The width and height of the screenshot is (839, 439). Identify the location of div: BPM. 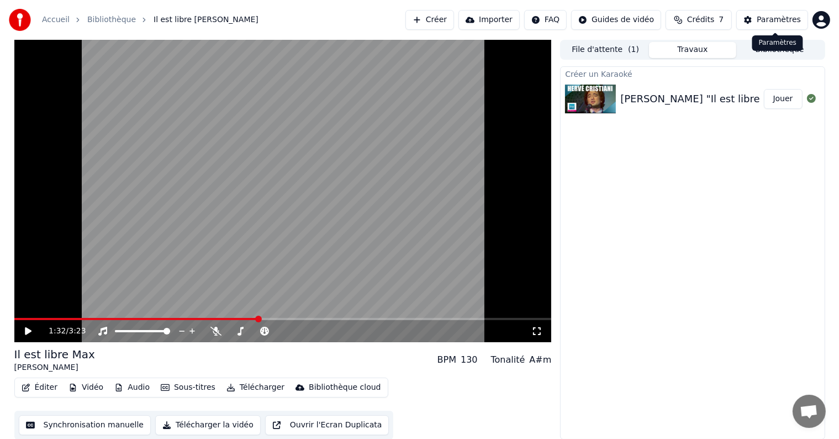
(447, 360).